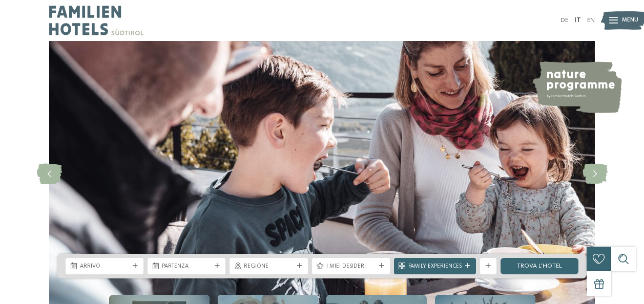  I want to click on img: nature programme by Familienhotels Südtirol, so click(577, 87).